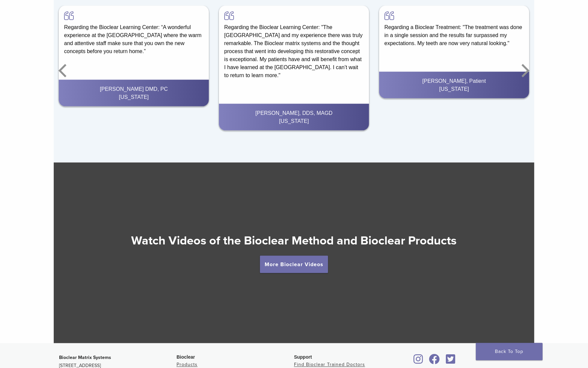 The image size is (588, 368). What do you see at coordinates (294, 241) in the screenshot?
I see `h2: Watch Videos of the Bioclear Method and Bioclear Products` at bounding box center [294, 241].